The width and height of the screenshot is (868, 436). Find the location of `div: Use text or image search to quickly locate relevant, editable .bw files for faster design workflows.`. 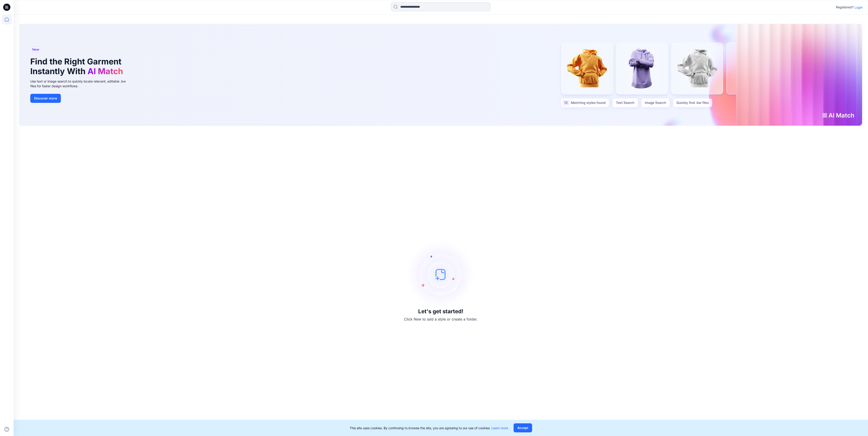

div: Use text or image search to quickly locate relevant, editable .bw files for faster design workflows. is located at coordinates (81, 83).